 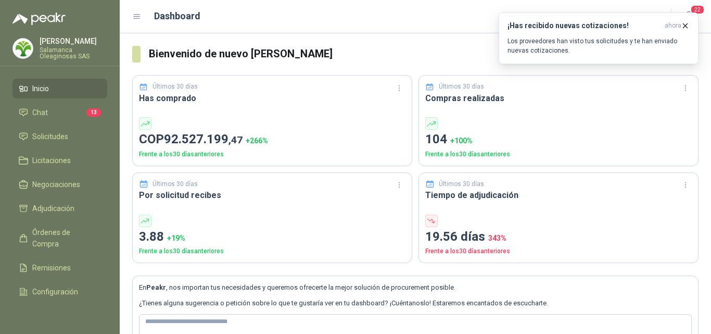 What do you see at coordinates (60, 208) in the screenshot?
I see `a: Adjudicación` at bounding box center [60, 208].